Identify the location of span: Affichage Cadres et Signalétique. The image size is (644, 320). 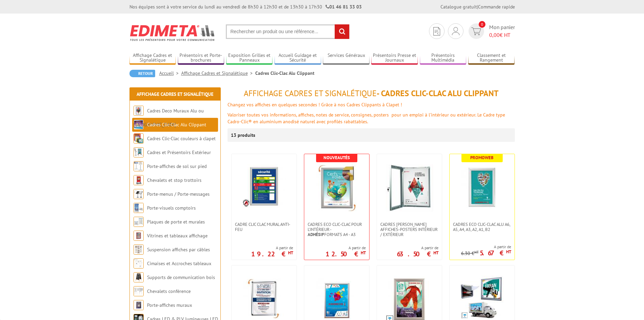
(310, 93).